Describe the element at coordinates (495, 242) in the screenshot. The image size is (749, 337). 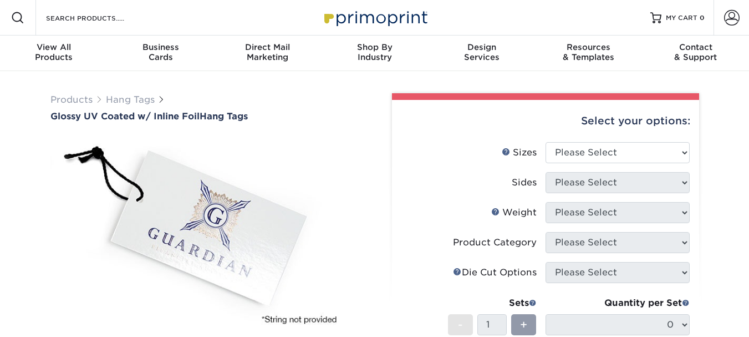
I see `div: Product Category` at that location.